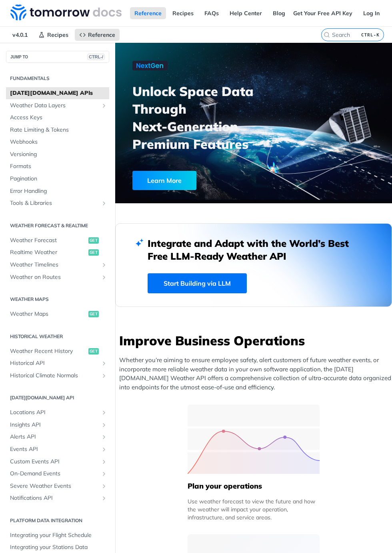 The image size is (392, 553). I want to click on span: Weather Maps, so click(48, 314).